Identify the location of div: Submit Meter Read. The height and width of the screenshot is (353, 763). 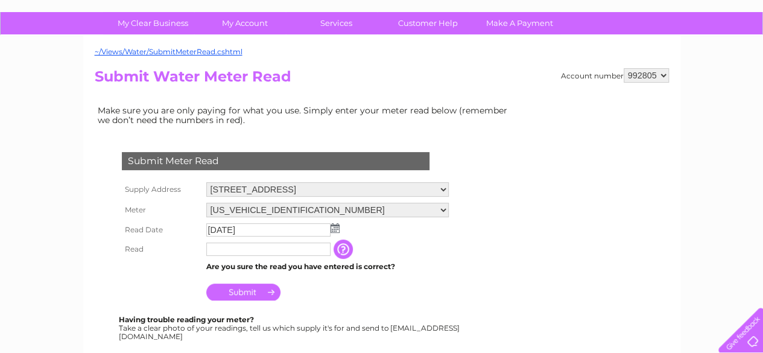
(276, 161).